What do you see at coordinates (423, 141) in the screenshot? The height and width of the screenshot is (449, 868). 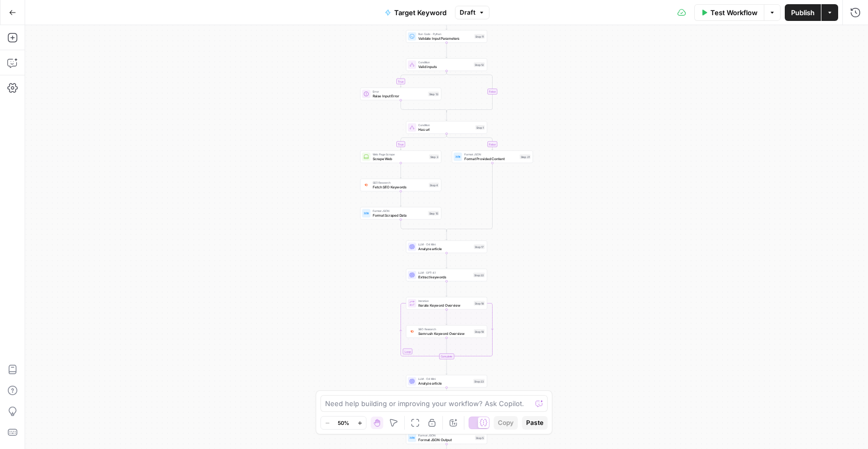 I see `g: Edge from step_1 to step_3` at bounding box center [423, 141].